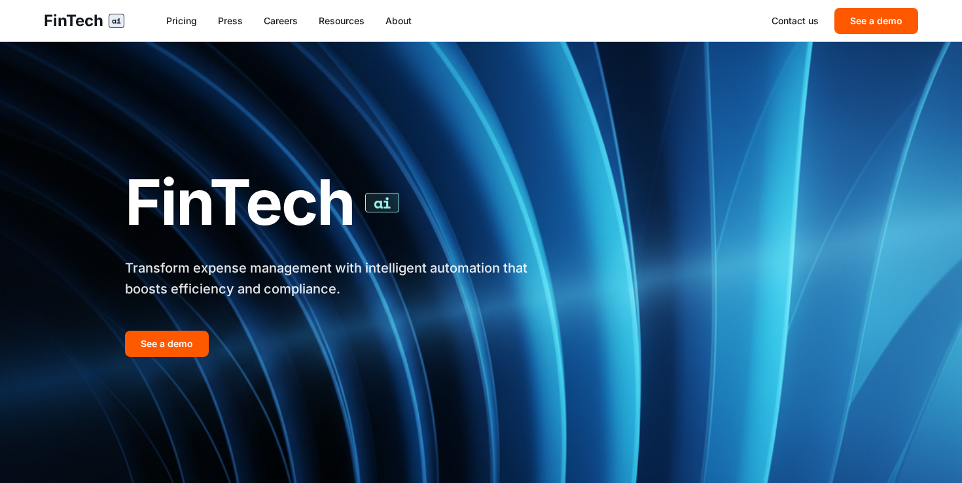  I want to click on a: Pricing, so click(181, 21).